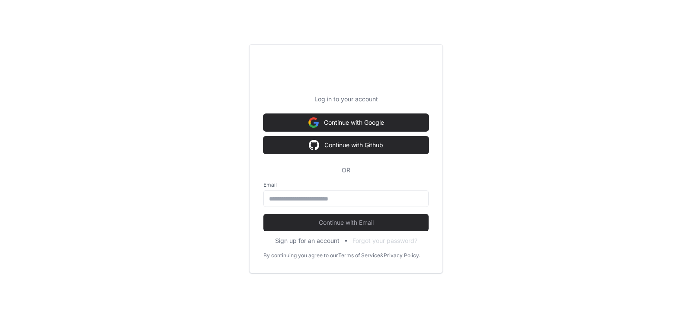  Describe the element at coordinates (346, 122) in the screenshot. I see `button: Continue with Google` at that location.